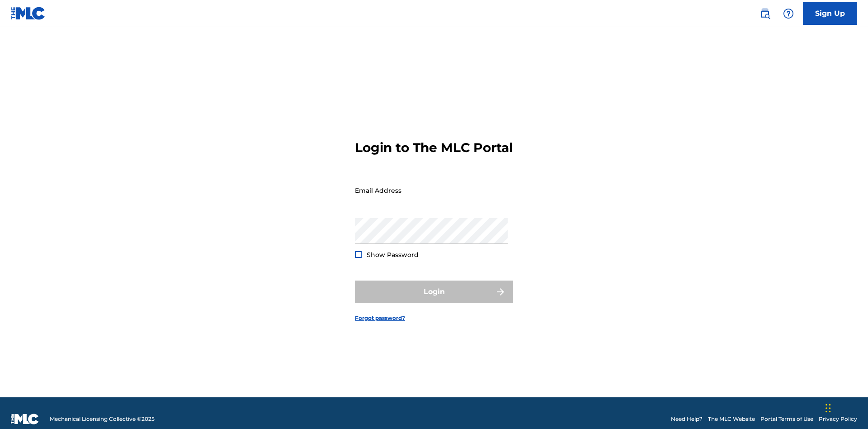 The height and width of the screenshot is (429, 868). Describe the element at coordinates (380, 318) in the screenshot. I see `a: Forgot password?` at that location.